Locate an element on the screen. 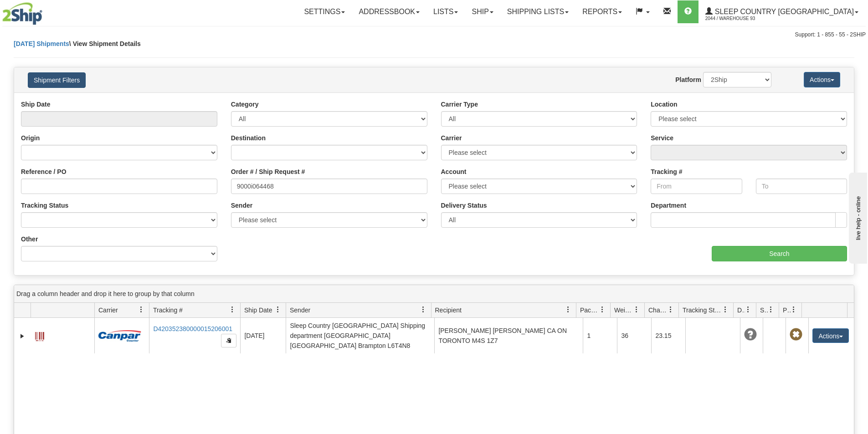 Image resolution: width=868 pixels, height=434 pixels. a: Expand is located at coordinates (22, 336).